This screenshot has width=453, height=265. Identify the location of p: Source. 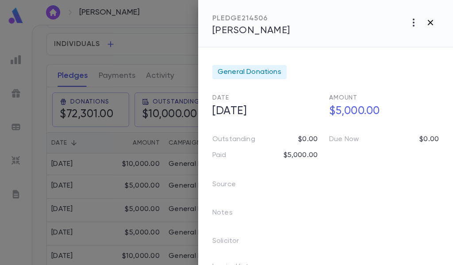
(231, 186).